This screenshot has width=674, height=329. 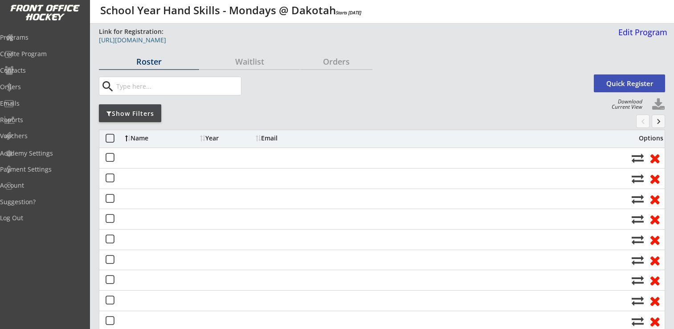 I want to click on div: Email, so click(x=296, y=138).